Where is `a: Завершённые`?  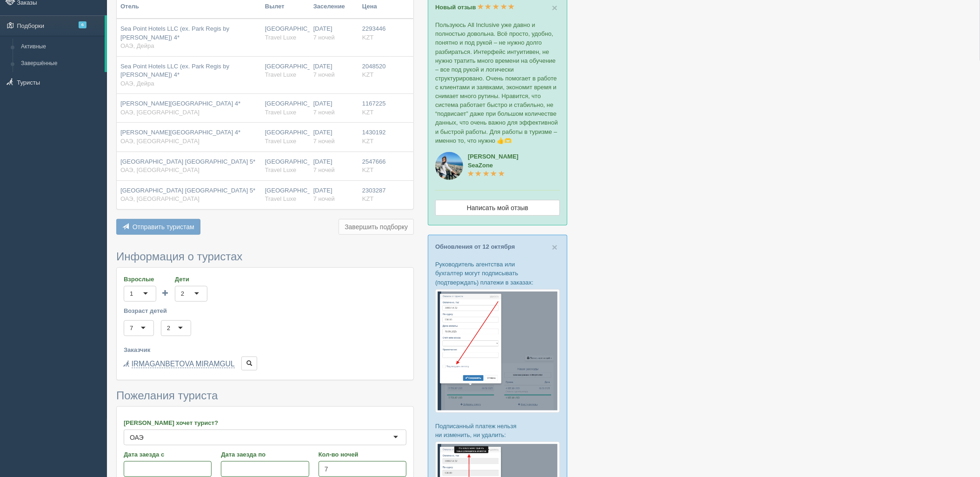
a: Завершённые is located at coordinates (60, 63).